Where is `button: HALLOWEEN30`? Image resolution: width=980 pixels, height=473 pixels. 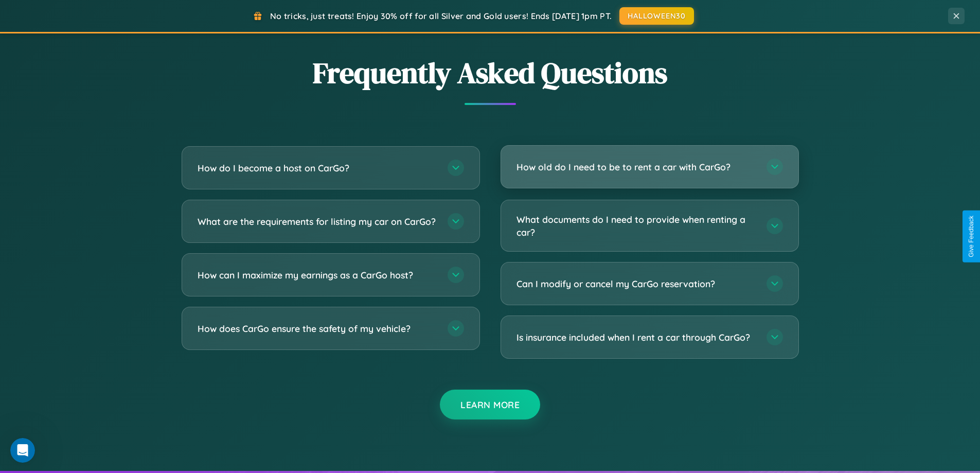 button: HALLOWEEN30 is located at coordinates (656, 16).